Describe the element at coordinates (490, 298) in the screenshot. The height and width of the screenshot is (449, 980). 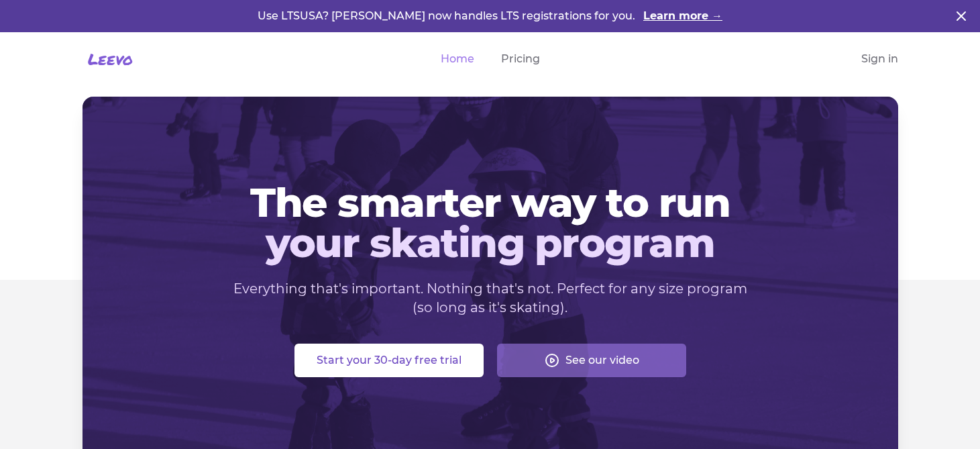
I see `p: Everything that's important. Nothing that's not. Perfect for any size program (so long as it's sk...` at that location.